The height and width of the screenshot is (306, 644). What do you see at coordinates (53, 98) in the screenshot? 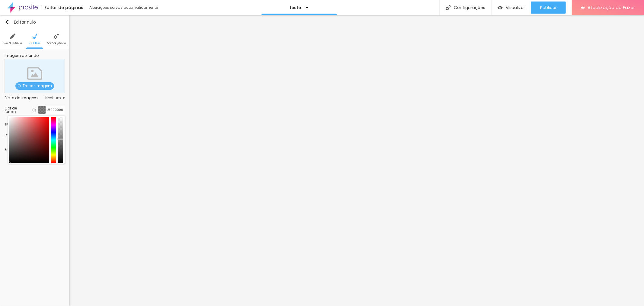
I see `font: Nenhum` at bounding box center [53, 98].